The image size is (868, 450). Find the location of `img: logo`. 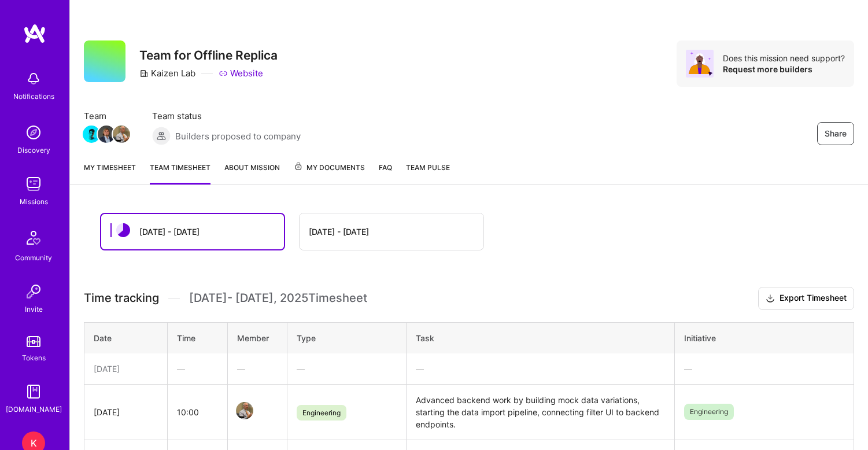

img: logo is located at coordinates (35, 34).